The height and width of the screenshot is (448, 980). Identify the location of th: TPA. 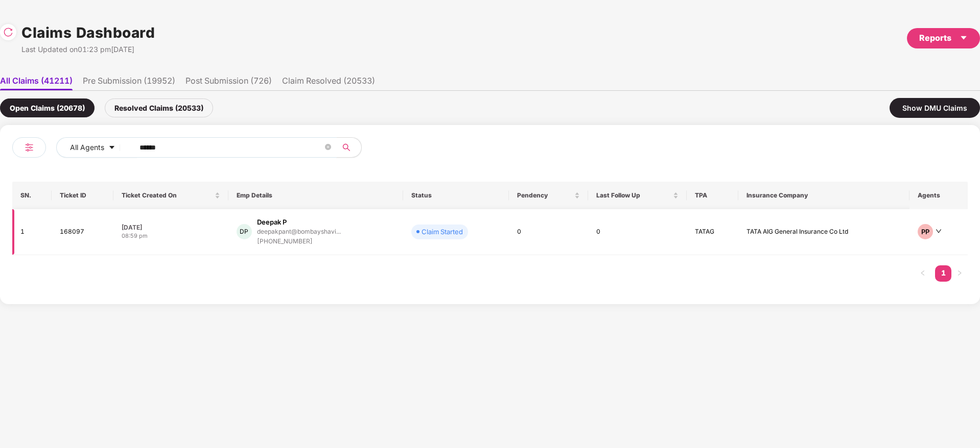
(712, 196).